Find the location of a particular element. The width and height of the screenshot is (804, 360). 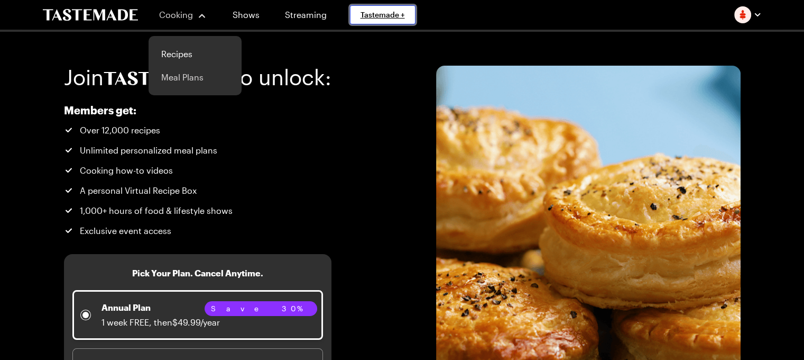

div: Cooking is located at coordinates (195, 66).